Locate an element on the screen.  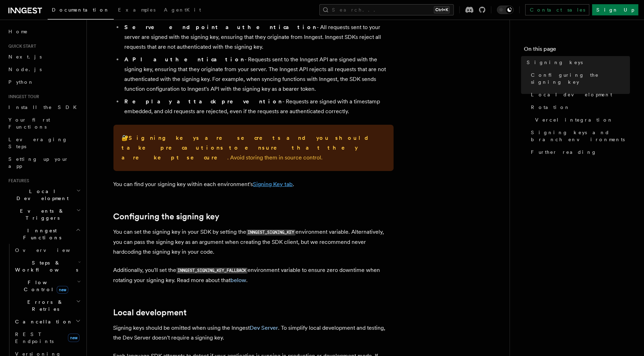
p: Additionally, you'll set the environment variable to ensure zero downtime when rotating your sign... is located at coordinates (254, 275).